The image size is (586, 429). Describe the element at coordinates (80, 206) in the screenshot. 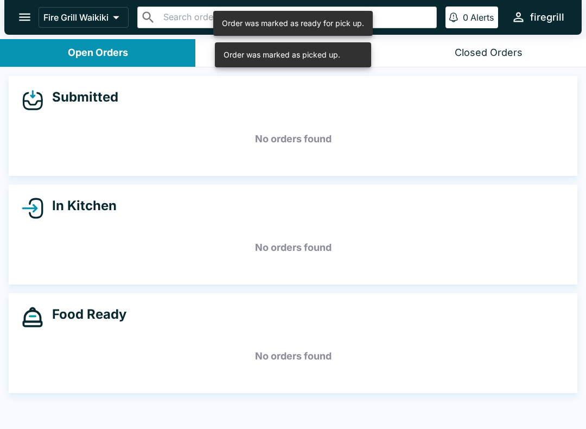

I see `h4: In Kitchen` at that location.